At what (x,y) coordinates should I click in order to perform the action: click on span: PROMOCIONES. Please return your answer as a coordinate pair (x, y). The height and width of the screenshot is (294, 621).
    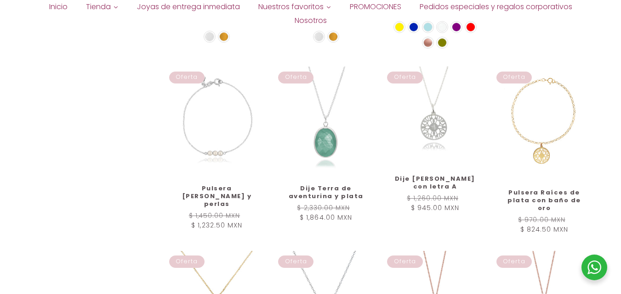
    Looking at the image, I should click on (375, 7).